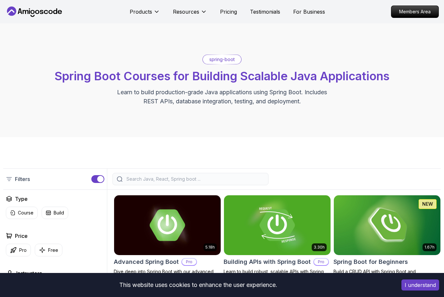 This screenshot has height=297, width=444. What do you see at coordinates (59, 213) in the screenshot?
I see `p: Build` at bounding box center [59, 213].